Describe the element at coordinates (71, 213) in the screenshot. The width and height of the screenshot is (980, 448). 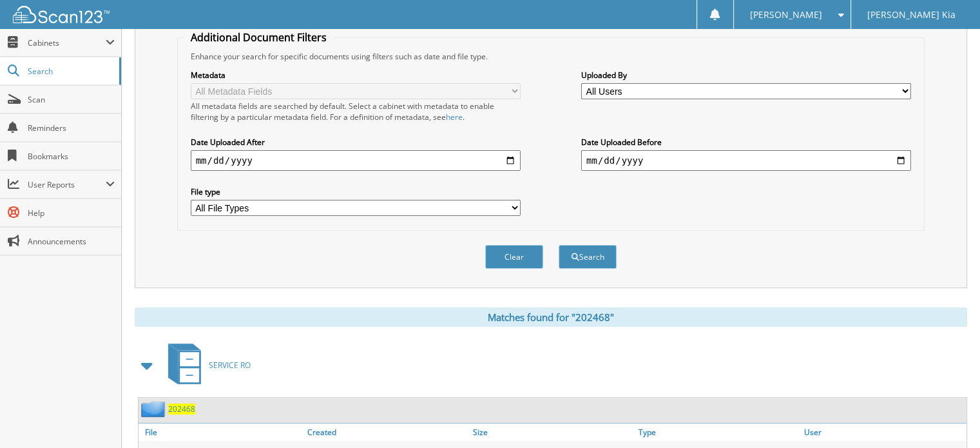
I see `span: Help` at that location.